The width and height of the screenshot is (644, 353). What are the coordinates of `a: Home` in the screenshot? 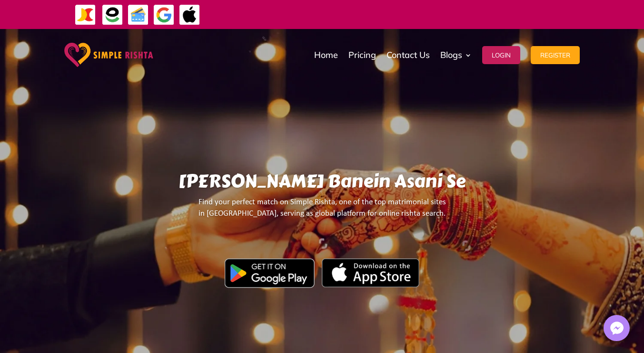 It's located at (326, 55).